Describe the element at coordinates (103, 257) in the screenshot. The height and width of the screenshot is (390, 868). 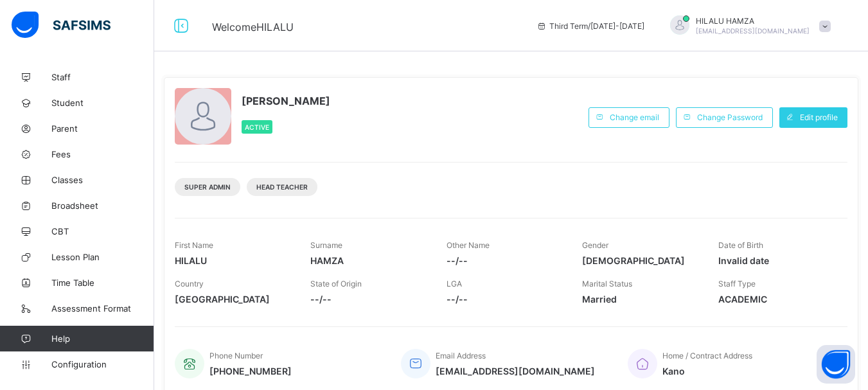
I see `span: Lesson Plan` at that location.